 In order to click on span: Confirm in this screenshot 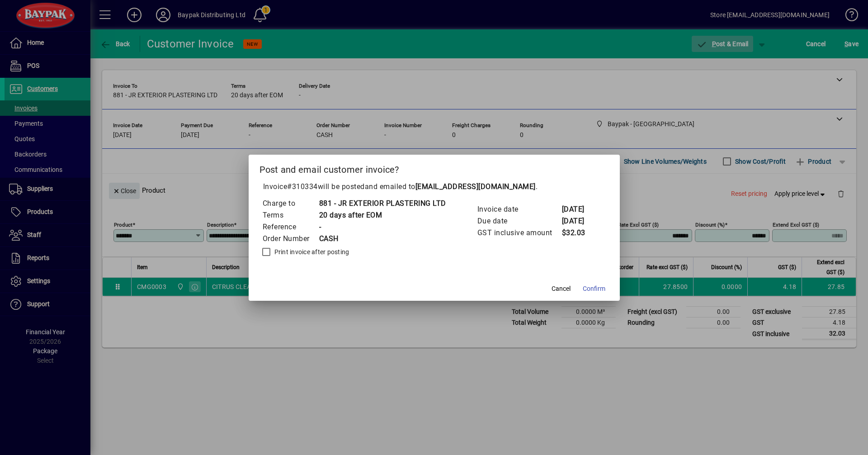, I will do `click(594, 289)`.